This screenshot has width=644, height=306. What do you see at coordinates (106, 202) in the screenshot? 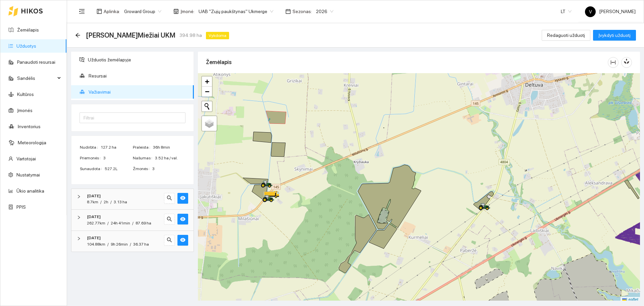
I see `span: 2h` at bounding box center [106, 202].